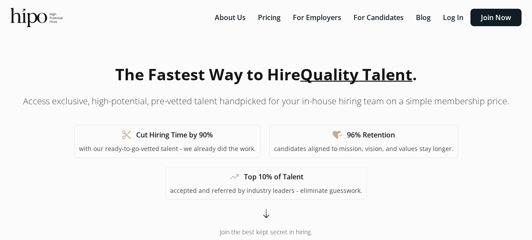 The width and height of the screenshot is (532, 240). I want to click on a: Log In, so click(454, 17).